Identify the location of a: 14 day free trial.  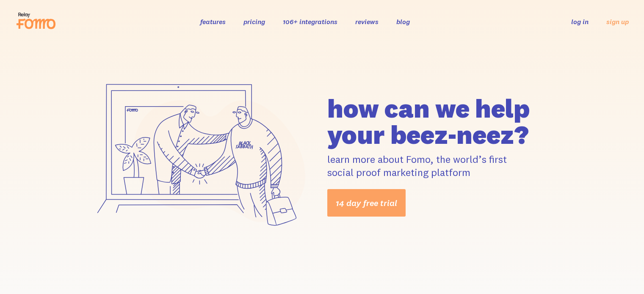
(366, 202).